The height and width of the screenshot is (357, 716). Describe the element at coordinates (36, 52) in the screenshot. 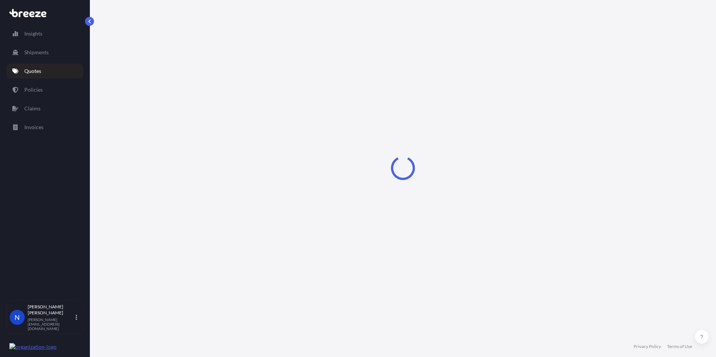

I see `p: Shipments` at that location.